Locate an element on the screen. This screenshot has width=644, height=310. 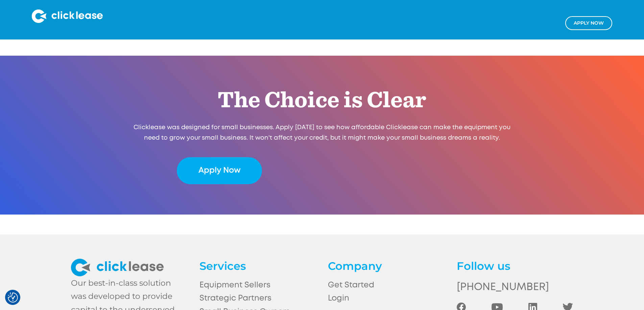
img: Clicklease logo is located at coordinates (67, 17).